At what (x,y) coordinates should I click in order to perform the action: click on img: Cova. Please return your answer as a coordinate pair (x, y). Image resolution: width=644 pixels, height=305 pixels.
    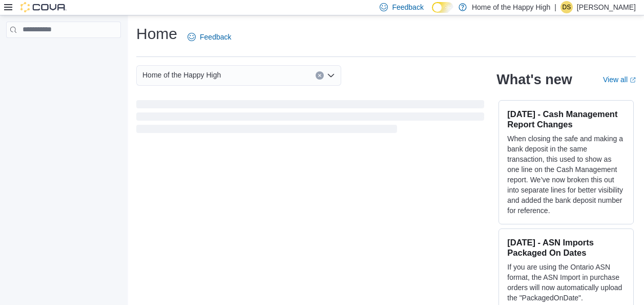
    Looking at the image, I should click on (44, 7).